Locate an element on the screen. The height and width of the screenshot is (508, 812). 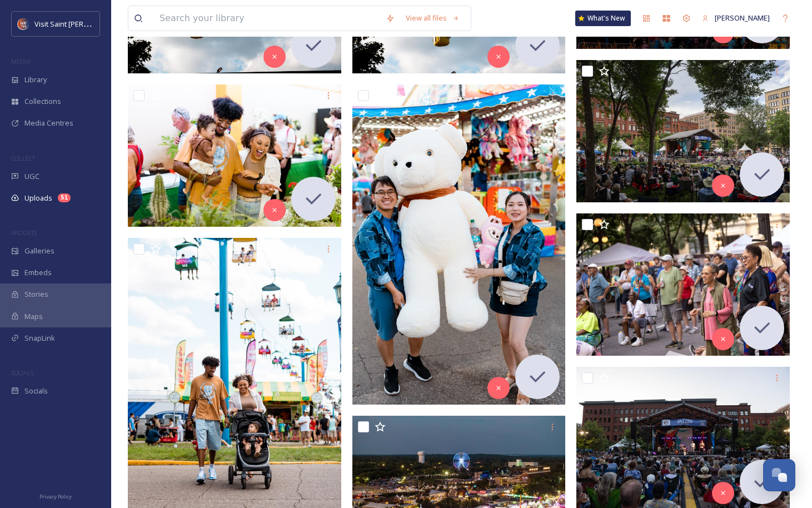
a: View all files is located at coordinates (432, 18).